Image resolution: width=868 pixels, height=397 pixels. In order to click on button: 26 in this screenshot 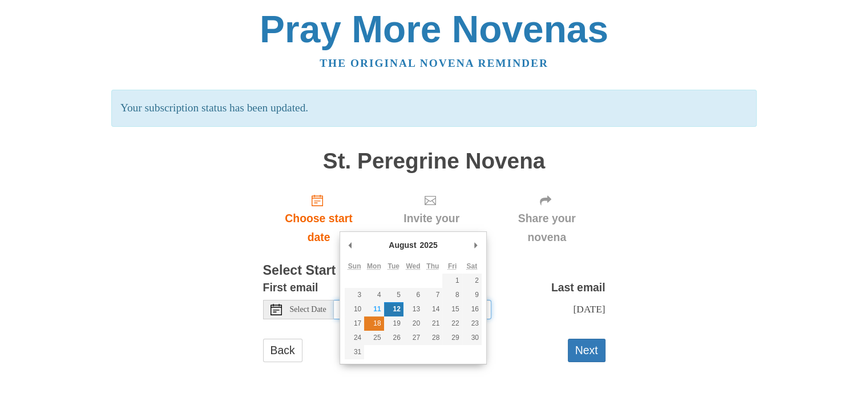, I will do `click(393, 337)`.